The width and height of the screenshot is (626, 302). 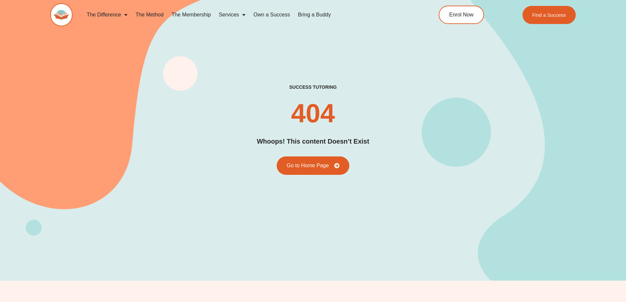 I want to click on span: Enrol Now, so click(x=461, y=15).